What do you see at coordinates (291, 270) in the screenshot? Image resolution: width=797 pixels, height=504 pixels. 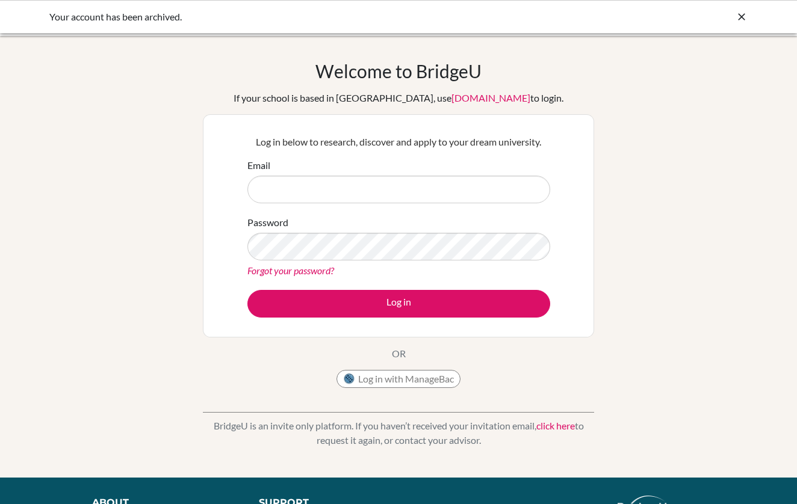 I see `a: Forgot your password?` at bounding box center [291, 270].